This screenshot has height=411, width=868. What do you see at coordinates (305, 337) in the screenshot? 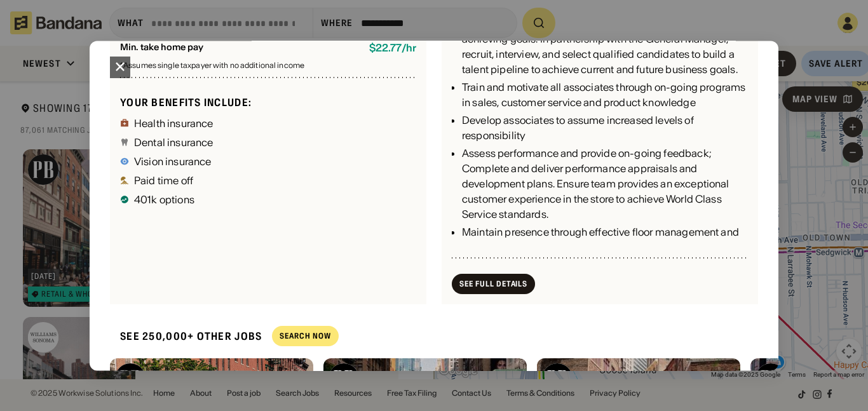
I see `div: Search Now` at bounding box center [305, 337].